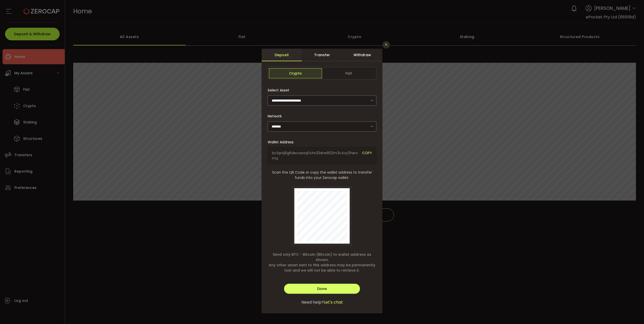 This screenshot has height=324, width=644. I want to click on span: Any other asset sent to this address may be permanently lost and we will not be able to retrieve it., so click(322, 268).